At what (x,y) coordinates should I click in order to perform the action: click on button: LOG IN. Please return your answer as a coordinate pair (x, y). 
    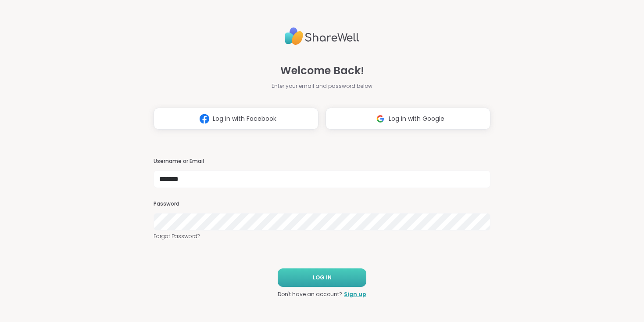
    Looking at the image, I should click on (322, 278).